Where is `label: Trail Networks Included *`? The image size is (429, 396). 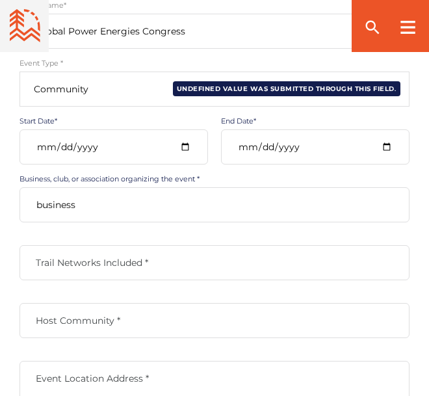 label: Trail Networks Included * is located at coordinates (215, 263).